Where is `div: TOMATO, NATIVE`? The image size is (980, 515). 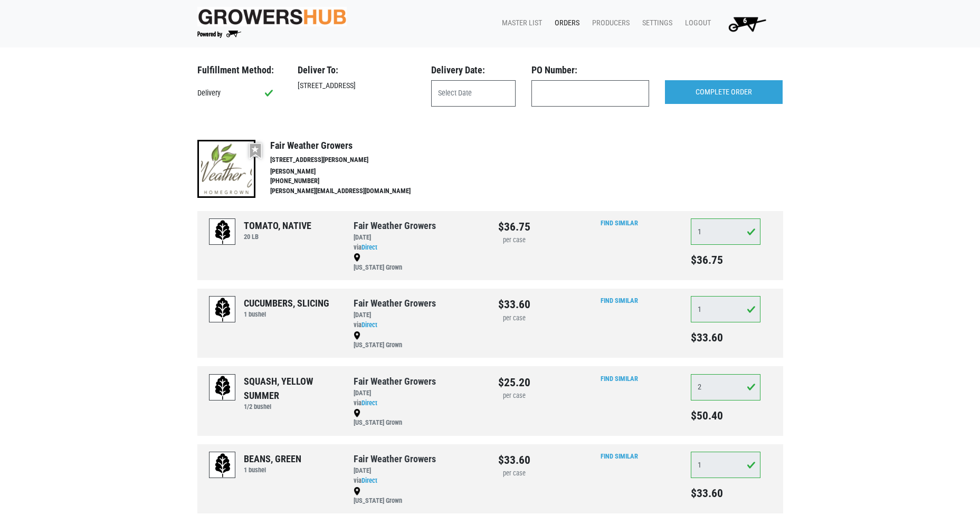 div: TOMATO, NATIVE is located at coordinates (278, 225).